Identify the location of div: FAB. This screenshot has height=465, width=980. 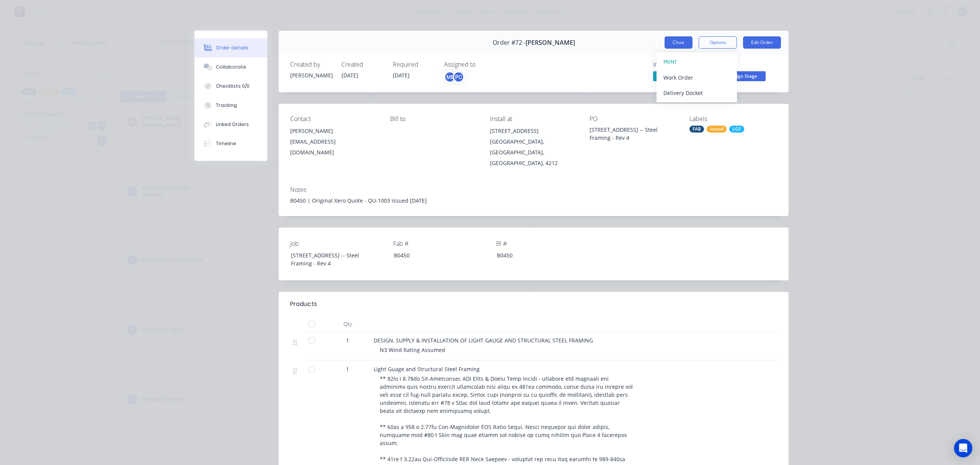
(696, 129).